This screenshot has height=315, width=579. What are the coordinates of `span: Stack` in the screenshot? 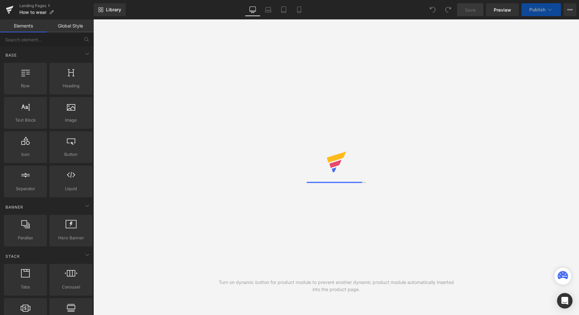 It's located at (13, 256).